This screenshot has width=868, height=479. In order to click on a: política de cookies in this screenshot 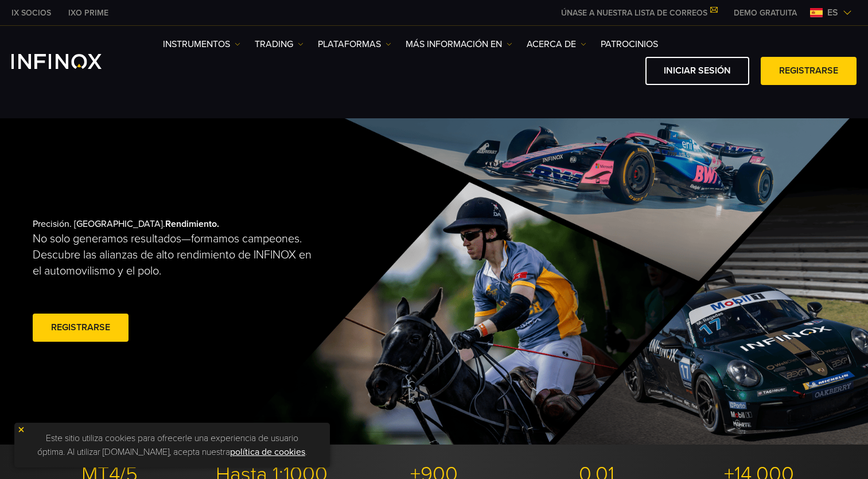, I will do `click(267, 452)`.